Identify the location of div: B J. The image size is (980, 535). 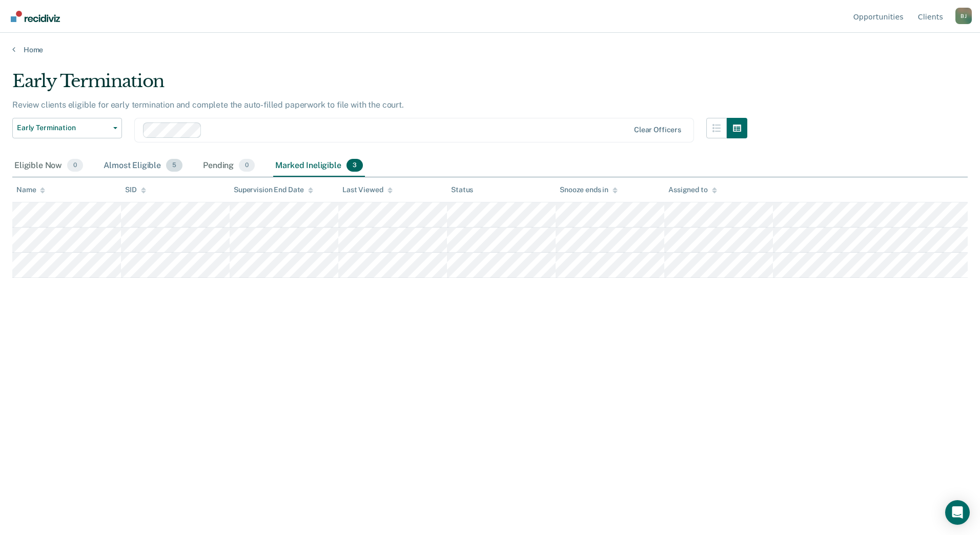
(964, 16).